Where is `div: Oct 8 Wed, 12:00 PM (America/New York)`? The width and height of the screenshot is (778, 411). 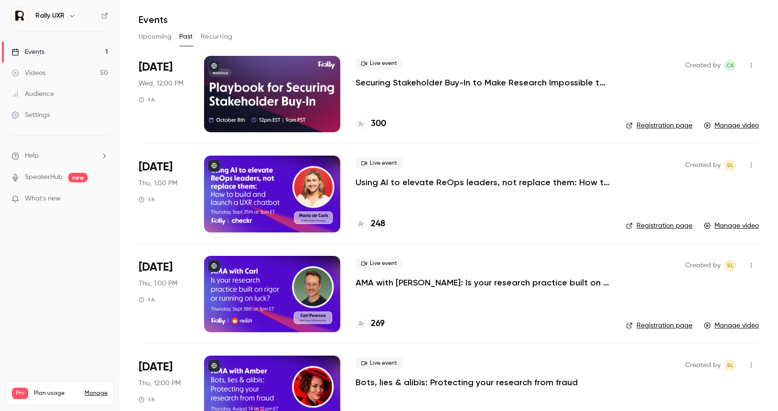
div: Oct 8 Wed, 12:00 PM (America/New York) is located at coordinates (163, 94).